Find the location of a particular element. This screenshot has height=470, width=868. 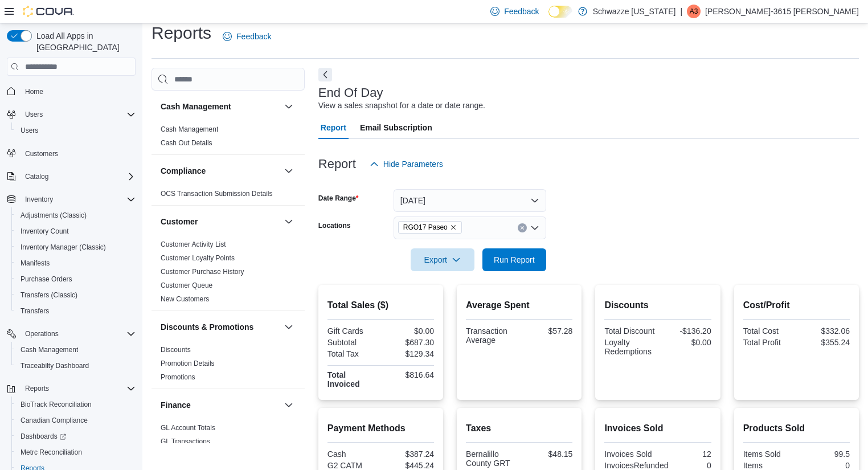

div: Cash is located at coordinates (353, 454).